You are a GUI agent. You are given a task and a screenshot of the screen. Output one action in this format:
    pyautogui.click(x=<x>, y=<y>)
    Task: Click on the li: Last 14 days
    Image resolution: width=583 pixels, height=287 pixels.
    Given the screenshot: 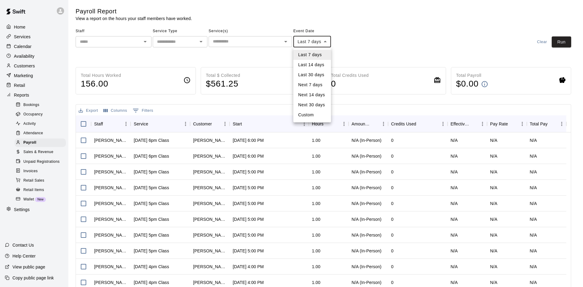 What is the action you would take?
    pyautogui.click(x=312, y=65)
    